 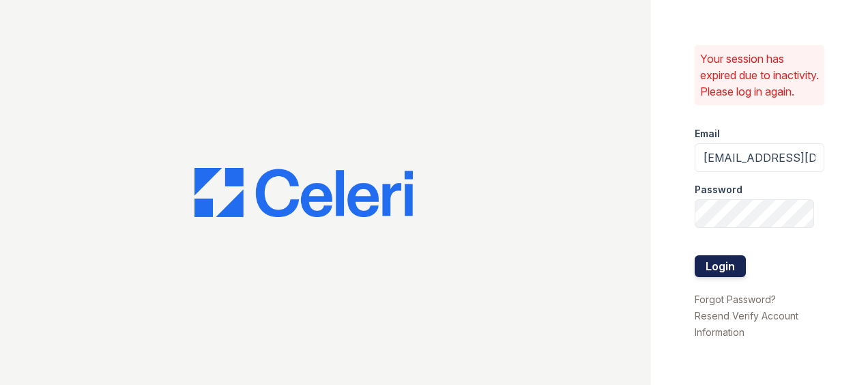 I want to click on button: Login, so click(x=720, y=266).